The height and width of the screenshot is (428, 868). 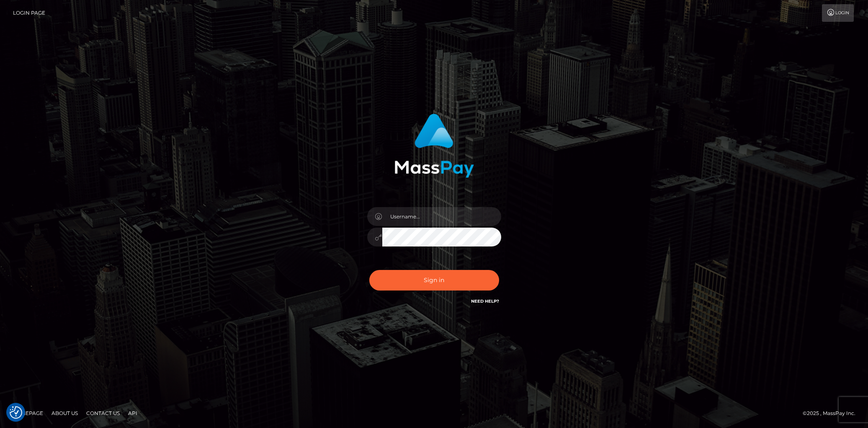 What do you see at coordinates (133, 413) in the screenshot?
I see `a: API` at bounding box center [133, 413].